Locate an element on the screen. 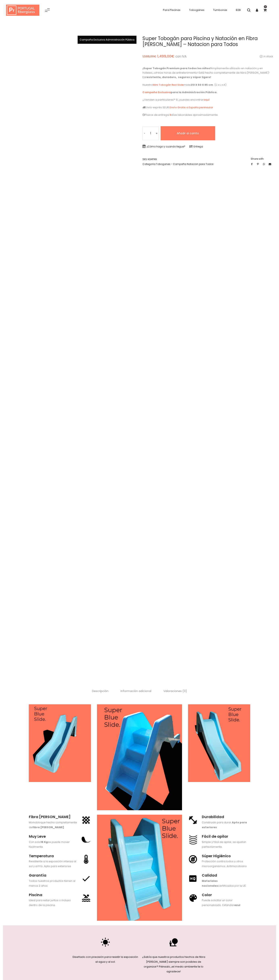  a: 8 is located at coordinates (170, 115).